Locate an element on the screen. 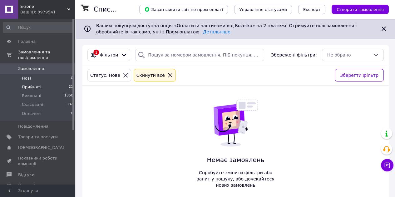 The image size is (395, 197). span: Нові is located at coordinates (26, 78).